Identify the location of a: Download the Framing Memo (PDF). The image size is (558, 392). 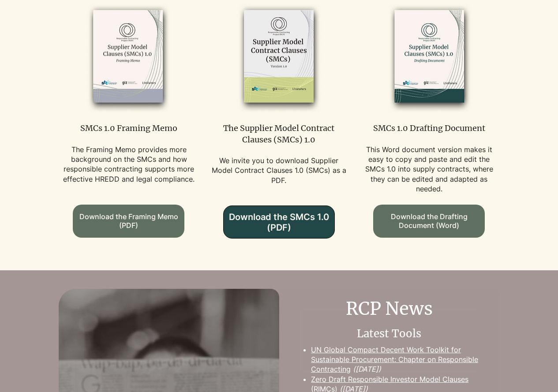
(128, 221).